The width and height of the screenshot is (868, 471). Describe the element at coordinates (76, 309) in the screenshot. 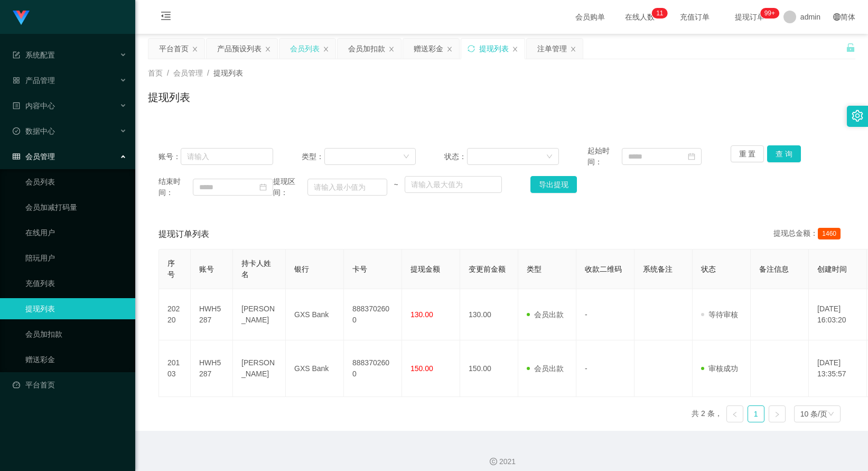

I see `a: 提现列表` at that location.